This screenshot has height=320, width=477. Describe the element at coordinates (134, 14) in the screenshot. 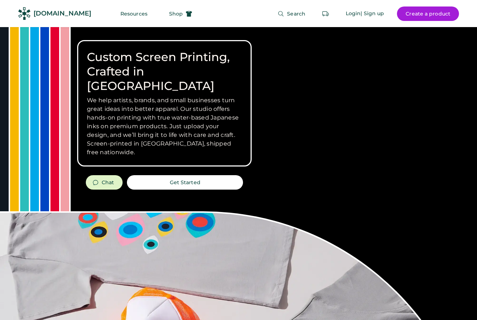

I see `button: Resources` at that location.